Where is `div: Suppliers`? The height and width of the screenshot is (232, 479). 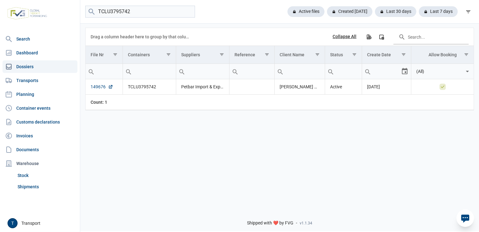
div: Suppliers is located at coordinates (191, 55).